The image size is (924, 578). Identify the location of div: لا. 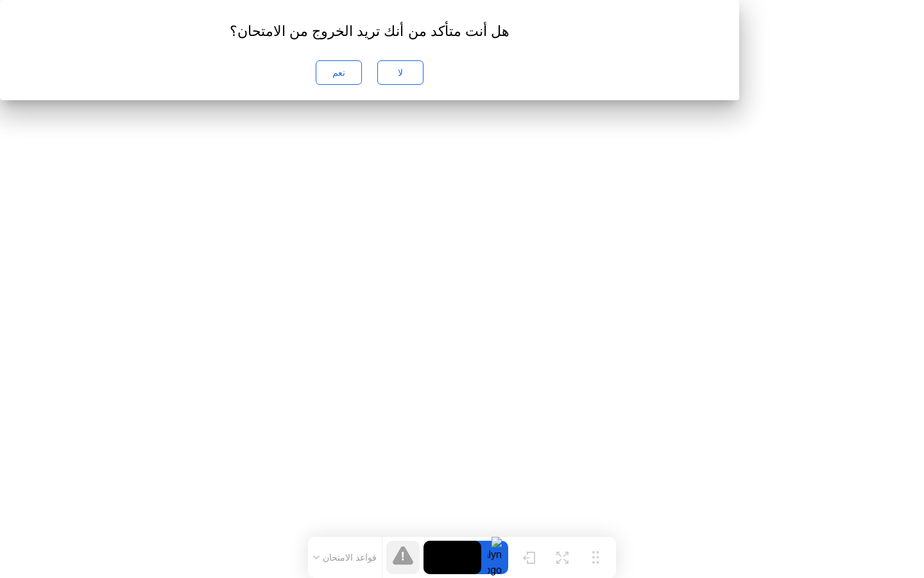
(401, 72).